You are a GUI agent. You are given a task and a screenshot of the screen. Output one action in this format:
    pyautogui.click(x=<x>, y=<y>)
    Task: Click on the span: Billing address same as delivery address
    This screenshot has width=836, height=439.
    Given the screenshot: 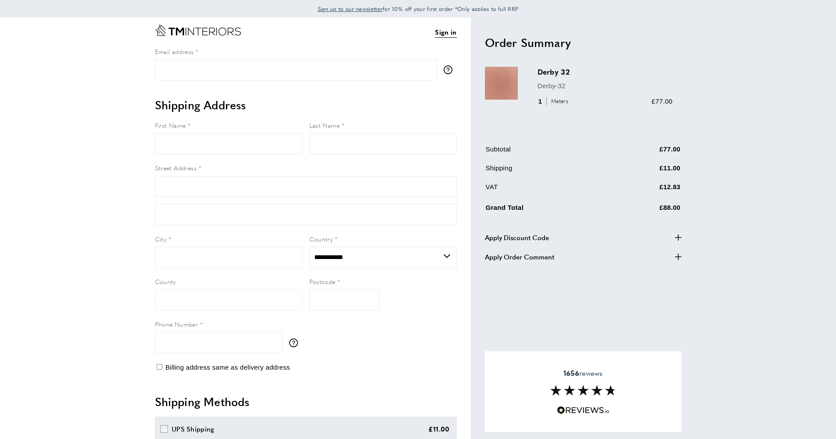 What is the action you would take?
    pyautogui.click(x=228, y=367)
    